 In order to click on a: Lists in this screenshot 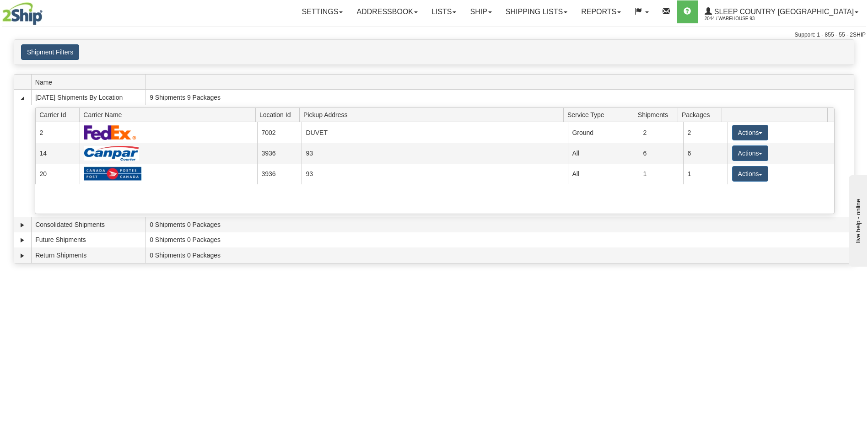, I will do `click(444, 12)`.